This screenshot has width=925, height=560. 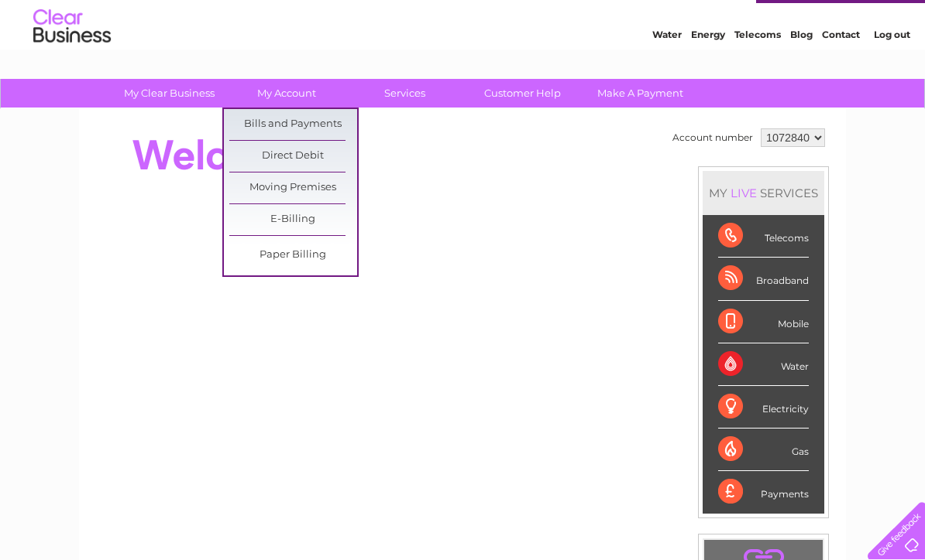 I want to click on div: MY SERVICES, so click(x=763, y=193).